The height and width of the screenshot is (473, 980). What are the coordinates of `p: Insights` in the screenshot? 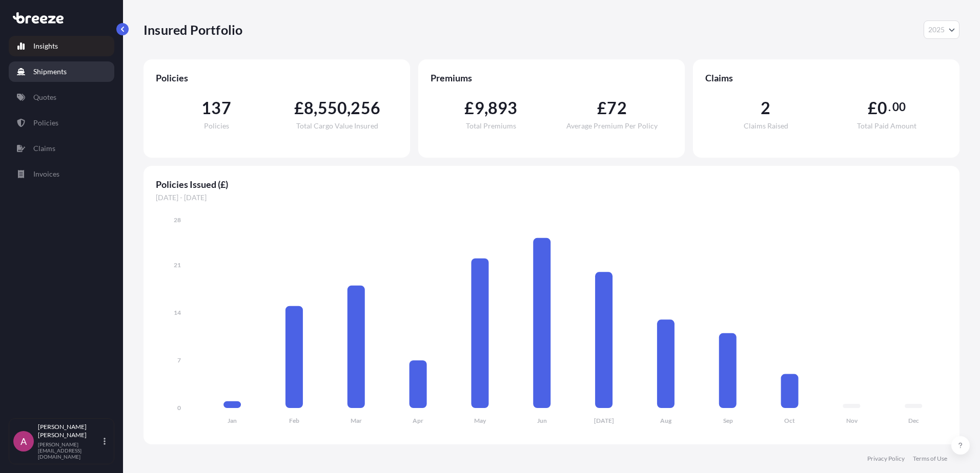 It's located at (46, 47).